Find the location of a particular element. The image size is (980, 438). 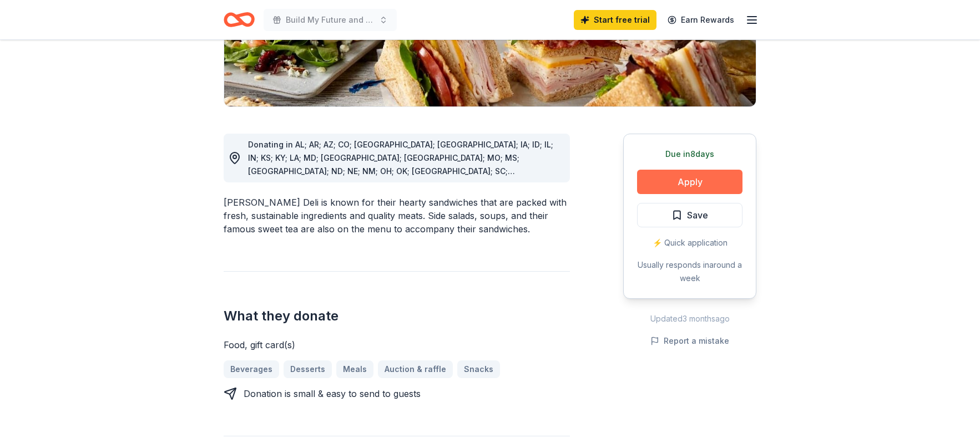

button: Report a mistake is located at coordinates (690, 341).